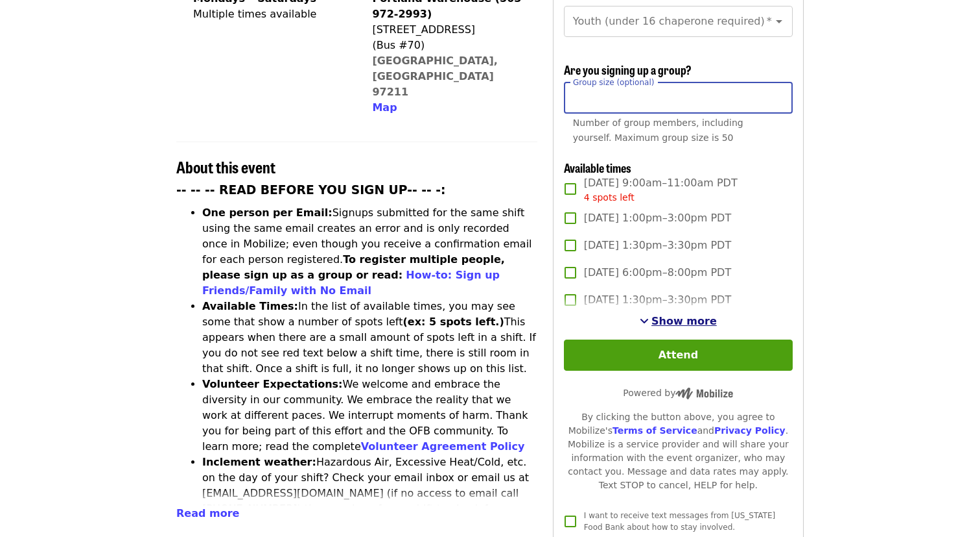 The image size is (980, 537). I want to click on span: 4 spots left, so click(610, 198).